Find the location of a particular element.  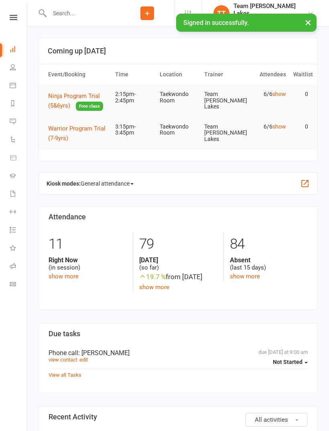

td: 2:15pm-2:45pm is located at coordinates (134, 97).